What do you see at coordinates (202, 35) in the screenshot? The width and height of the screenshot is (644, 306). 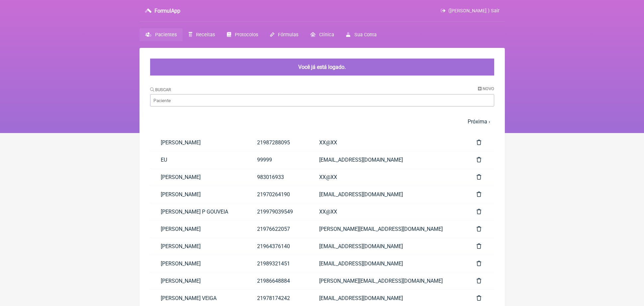 I see `a: Receitas` at bounding box center [202, 35].